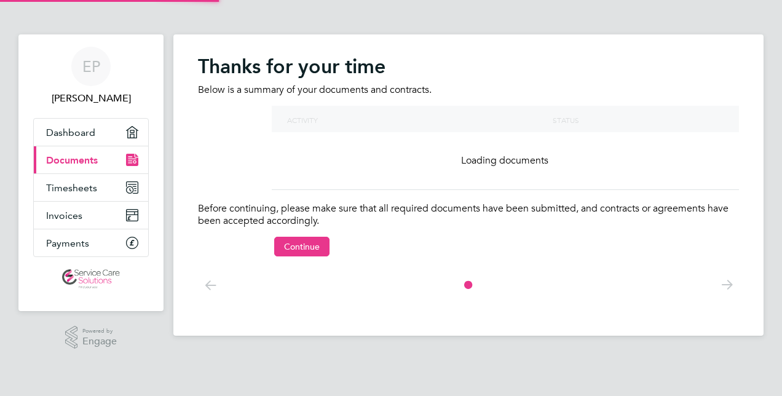  What do you see at coordinates (91, 66) in the screenshot?
I see `span: EP` at bounding box center [91, 66].